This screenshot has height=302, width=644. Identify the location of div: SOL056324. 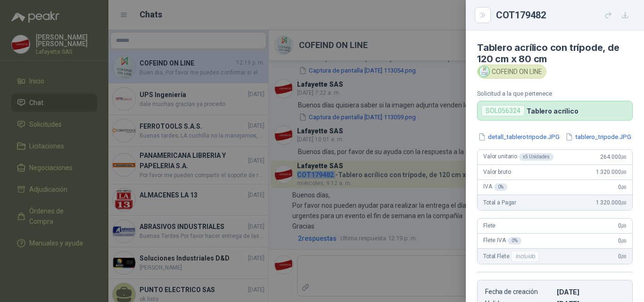
(503, 111).